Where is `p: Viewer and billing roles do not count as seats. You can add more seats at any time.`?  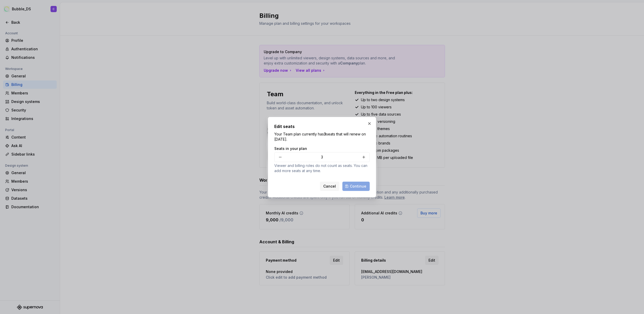 p: Viewer and billing roles do not count as seats. You can add more seats at any time. is located at coordinates (322, 168).